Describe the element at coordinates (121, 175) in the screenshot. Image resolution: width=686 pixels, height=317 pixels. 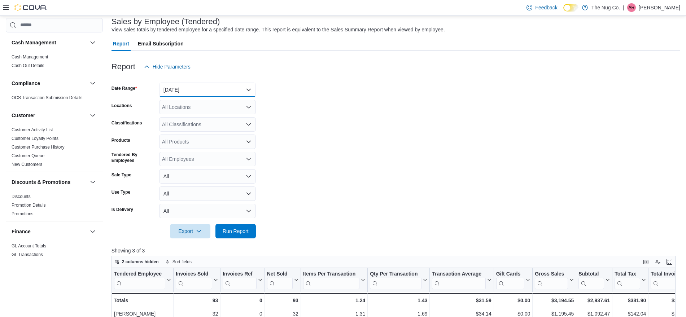
I see `label: Sale Type` at that location.